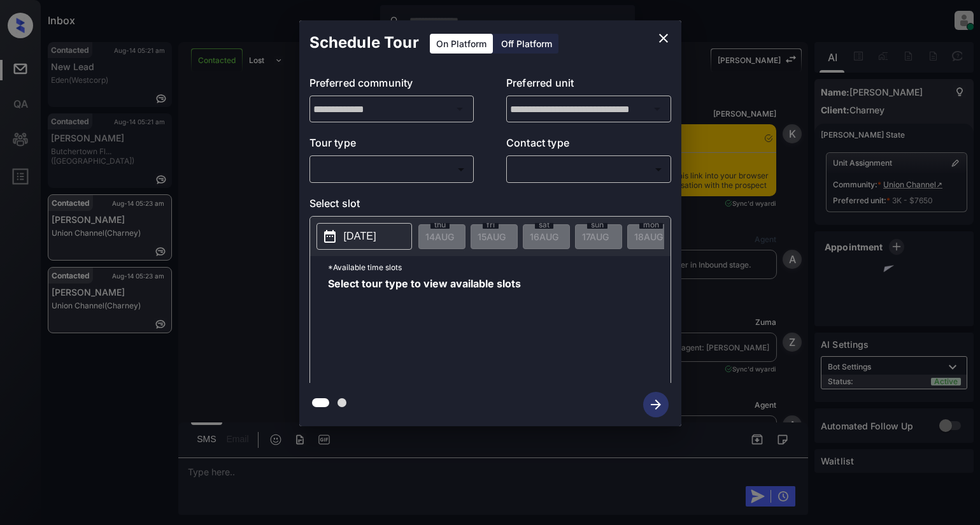 The image size is (980, 525). Describe the element at coordinates (490, 206) in the screenshot. I see `p: Select slot` at that location.